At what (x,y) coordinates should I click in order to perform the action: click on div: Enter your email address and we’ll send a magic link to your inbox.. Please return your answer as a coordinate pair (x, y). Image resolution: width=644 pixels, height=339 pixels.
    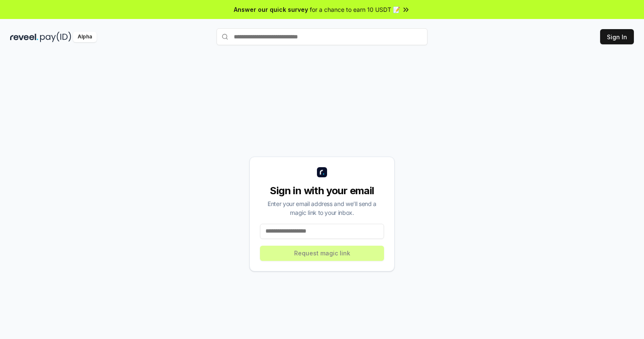
    Looking at the image, I should click on (322, 208).